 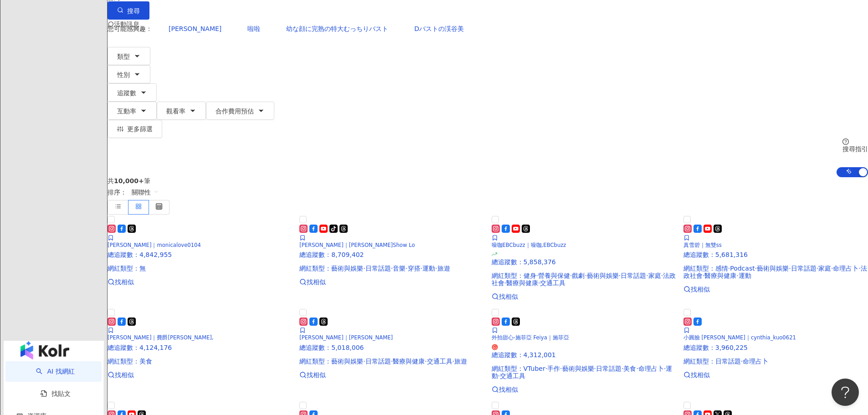 I want to click on span: 音樂, so click(x=399, y=268).